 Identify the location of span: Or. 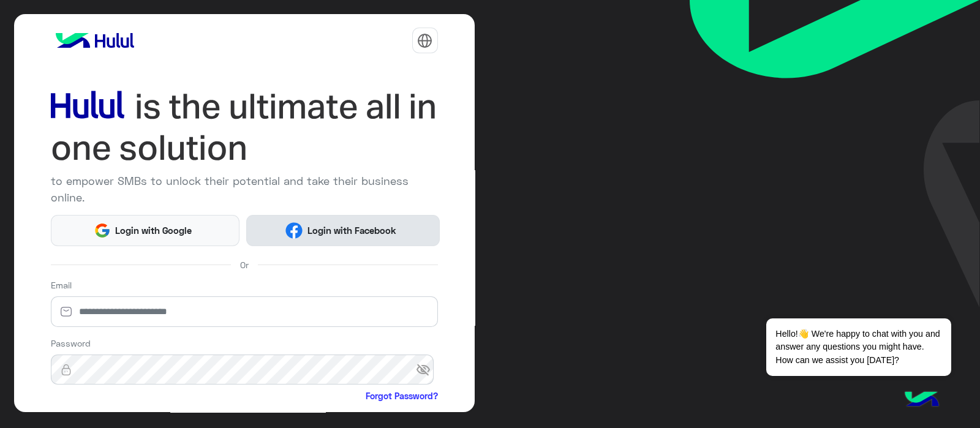
(244, 265).